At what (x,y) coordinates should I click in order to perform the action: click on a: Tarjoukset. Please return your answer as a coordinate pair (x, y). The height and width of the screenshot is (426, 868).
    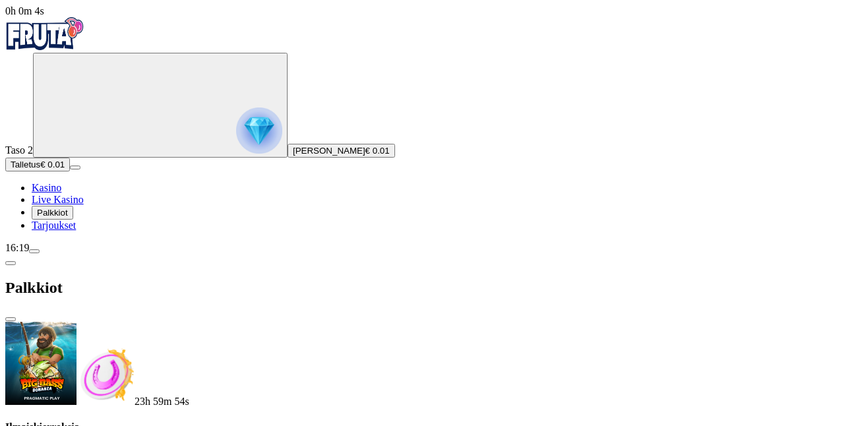
    Looking at the image, I should click on (53, 225).